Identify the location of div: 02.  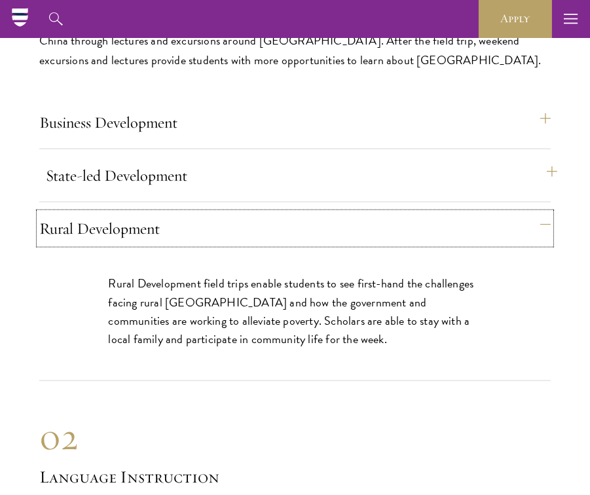
(295, 437).